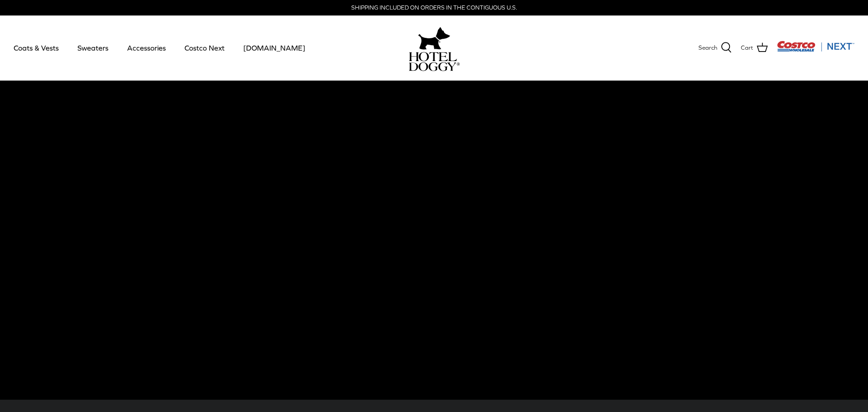 The width and height of the screenshot is (868, 412). I want to click on a: Visit Costco Next, so click(815, 49).